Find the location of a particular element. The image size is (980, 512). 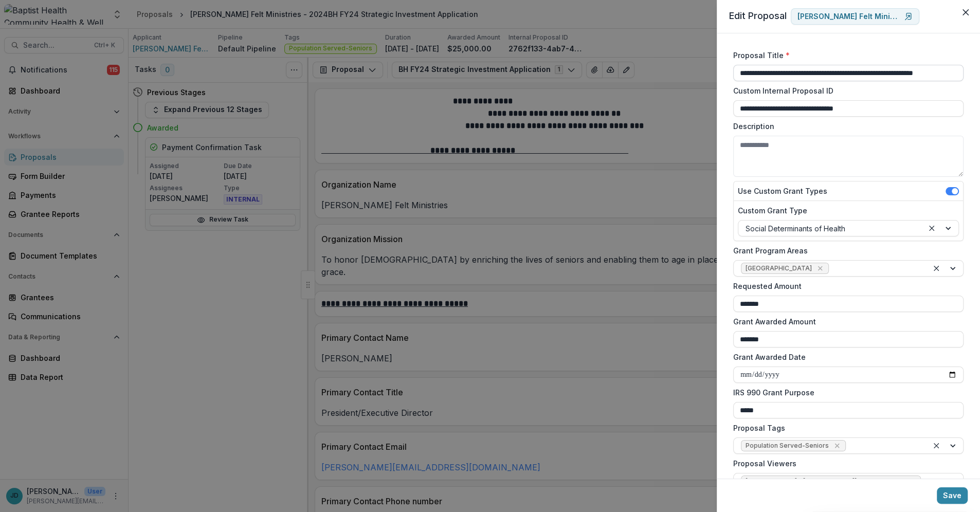

label: Proposal Viewers is located at coordinates (845, 463).